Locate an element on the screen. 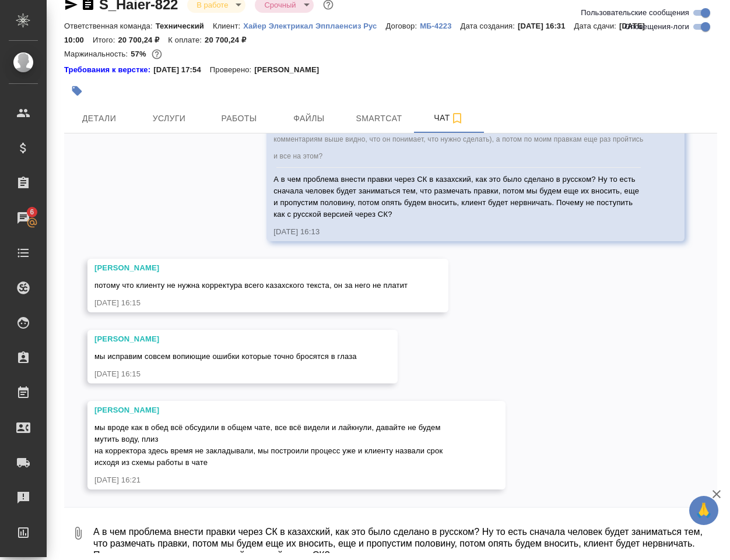 This screenshot has width=730, height=560. span: А в чем проблема внести правки через СК в казахский, как это было сделано в русском? Ну то есть с... is located at coordinates (457, 196).